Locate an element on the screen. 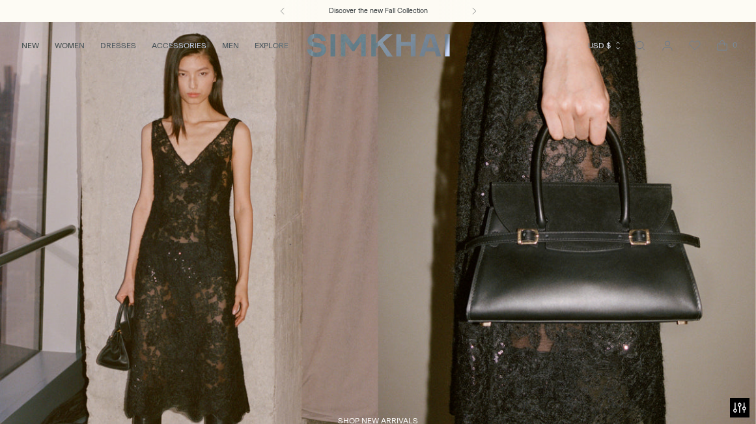 The image size is (756, 424). a: Open search modal is located at coordinates (640, 46).